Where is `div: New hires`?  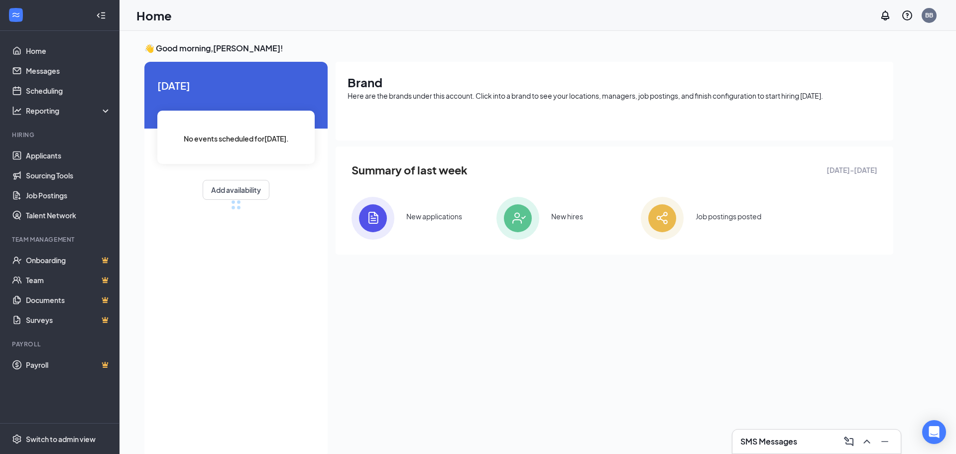 div: New hires is located at coordinates (567, 216).